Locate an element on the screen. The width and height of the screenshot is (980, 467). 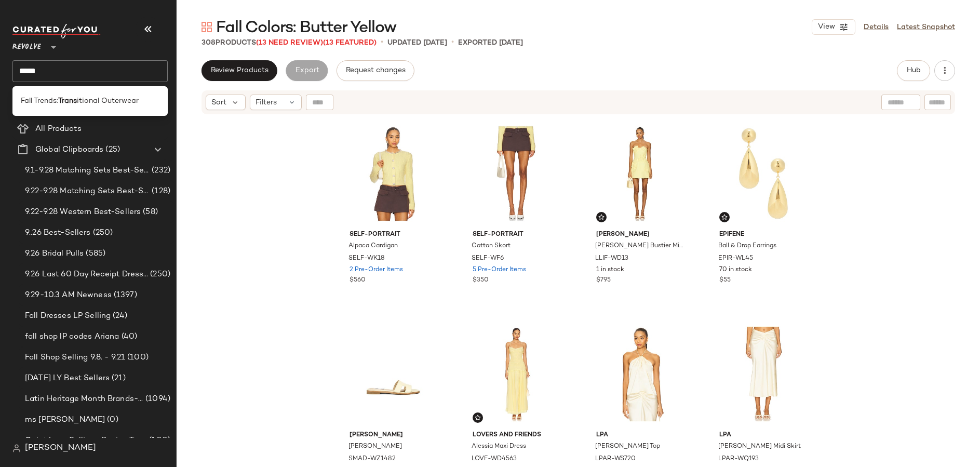
img: LLIF-WD13_V1.jpg is located at coordinates (640, 173).